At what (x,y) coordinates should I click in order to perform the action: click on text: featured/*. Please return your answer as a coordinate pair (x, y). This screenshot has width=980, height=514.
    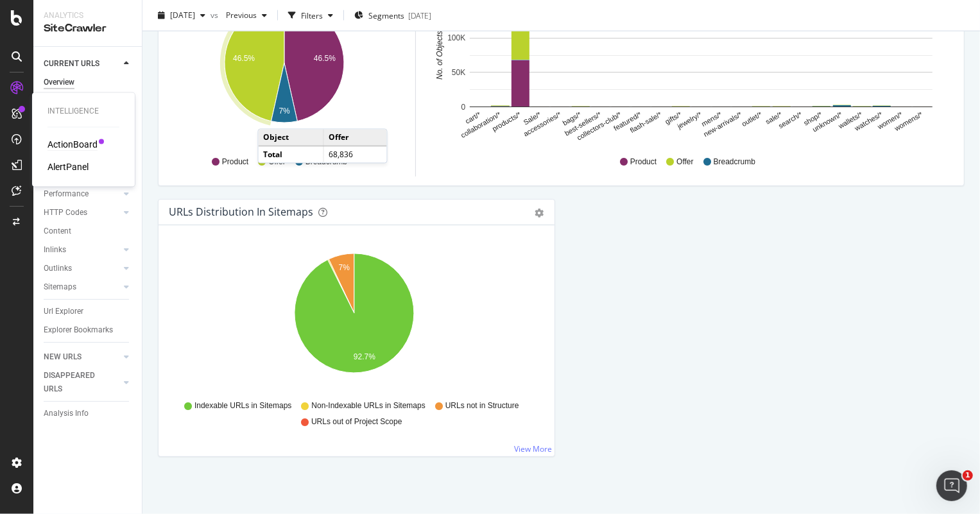
    Looking at the image, I should click on (628, 121).